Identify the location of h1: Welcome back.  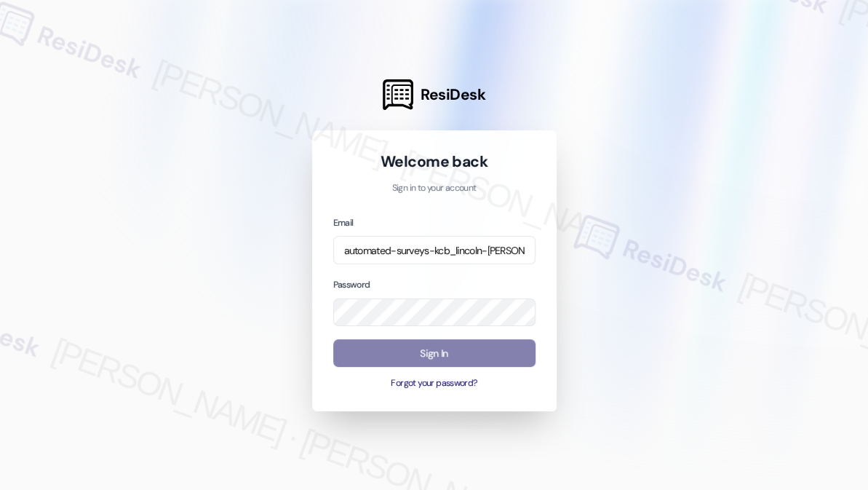
(434, 162).